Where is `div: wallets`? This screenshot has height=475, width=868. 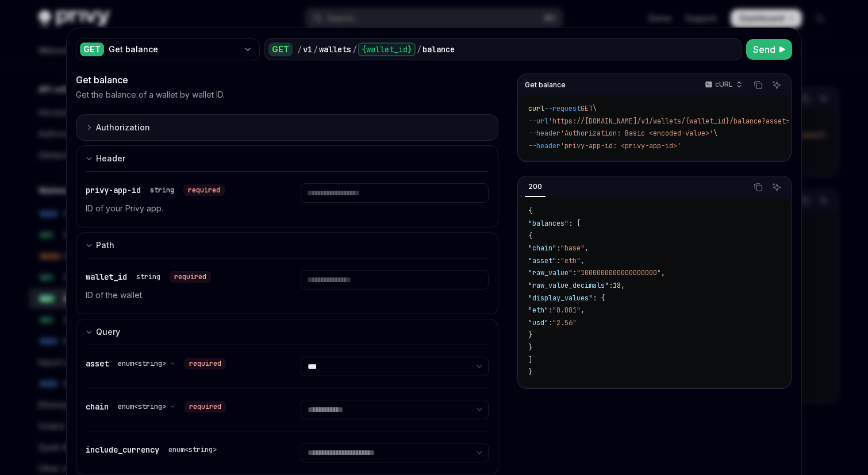
div: wallets is located at coordinates (335, 49).